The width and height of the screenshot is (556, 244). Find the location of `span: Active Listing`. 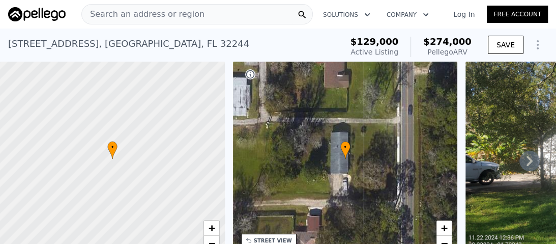

span: Active Listing is located at coordinates (374, 52).